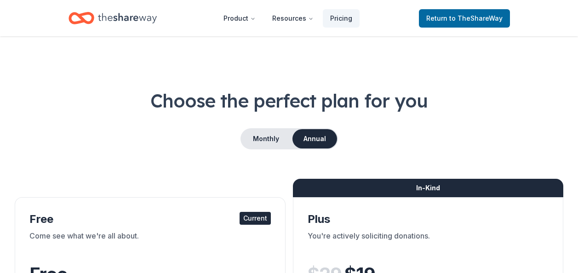 This screenshot has width=578, height=273. I want to click on div: Current, so click(255, 218).